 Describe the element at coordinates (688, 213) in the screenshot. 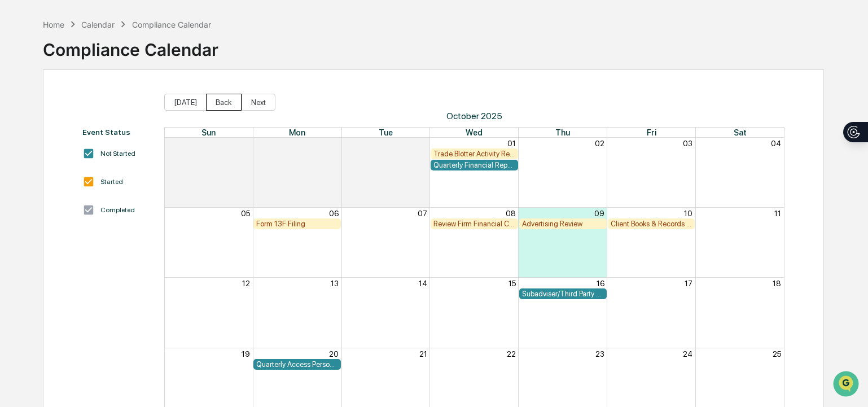

I see `button: 10` at that location.